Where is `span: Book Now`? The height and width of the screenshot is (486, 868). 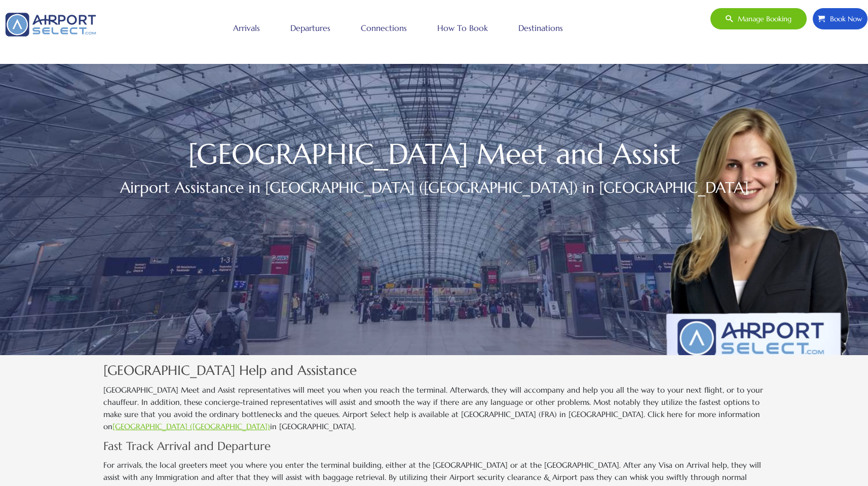 span: Book Now is located at coordinates (844, 19).